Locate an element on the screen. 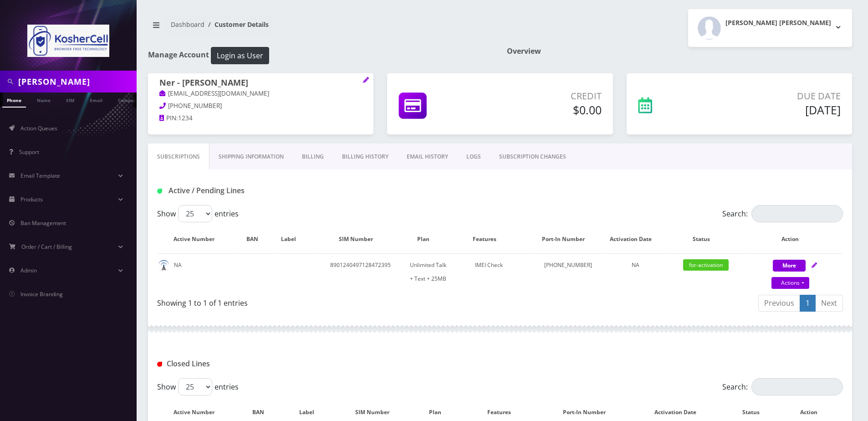 This screenshot has height=421, width=868. a: EMAIL HISTORY is located at coordinates (427, 156).